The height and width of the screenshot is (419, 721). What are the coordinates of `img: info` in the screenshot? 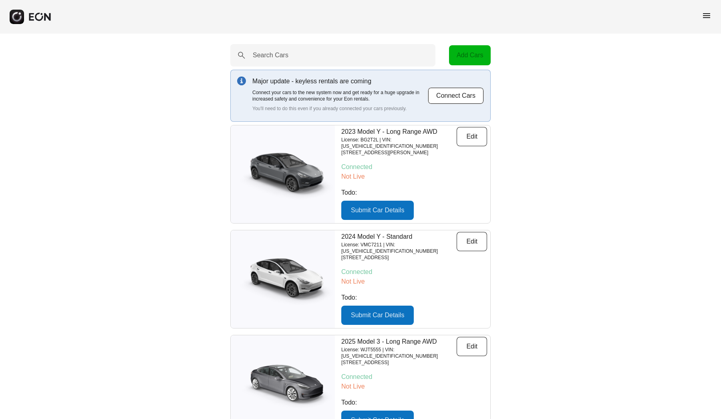 It's located at (242, 81).